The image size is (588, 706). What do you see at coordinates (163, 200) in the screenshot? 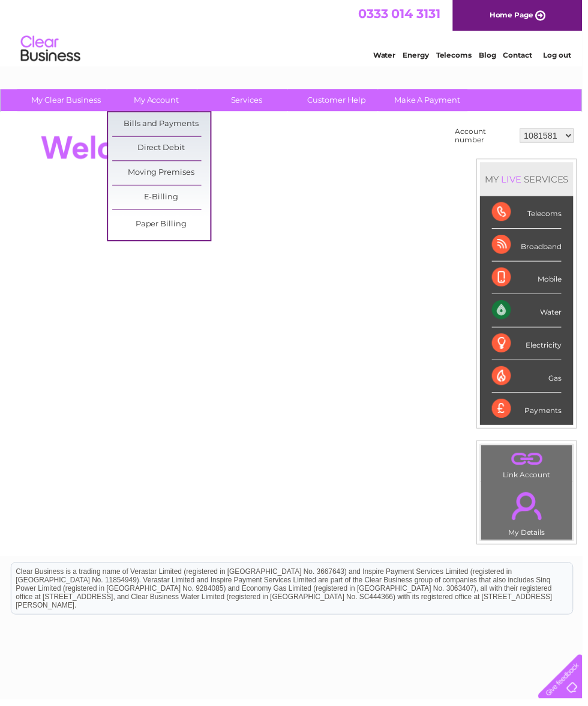
I see `a: E-Billing` at bounding box center [163, 200].